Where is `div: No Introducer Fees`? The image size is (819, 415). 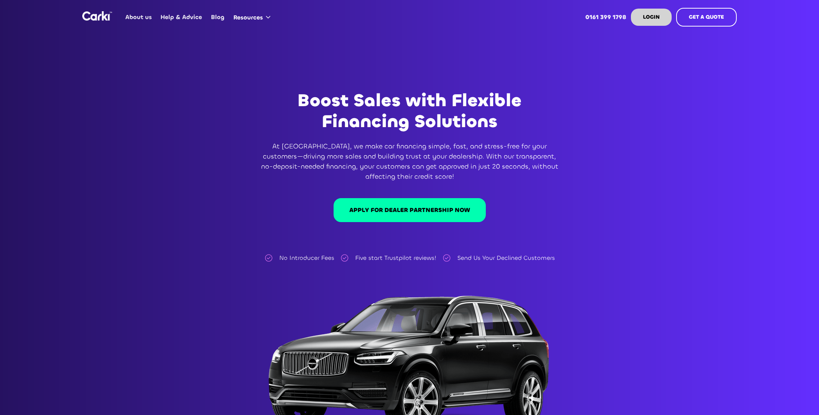 div: No Introducer Fees is located at coordinates (307, 258).